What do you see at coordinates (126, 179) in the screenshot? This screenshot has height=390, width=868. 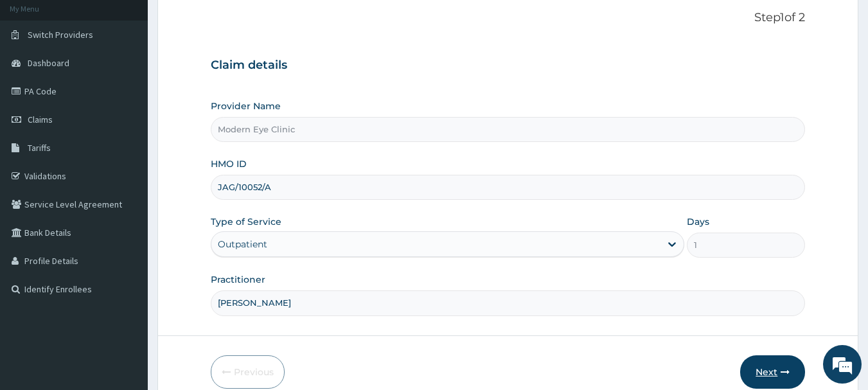 I see `span: We're online!` at bounding box center [126, 179].